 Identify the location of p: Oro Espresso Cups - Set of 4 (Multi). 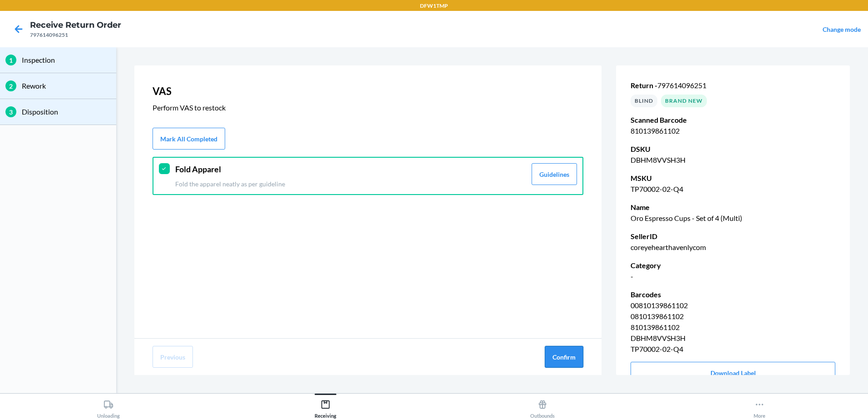
(733, 218).